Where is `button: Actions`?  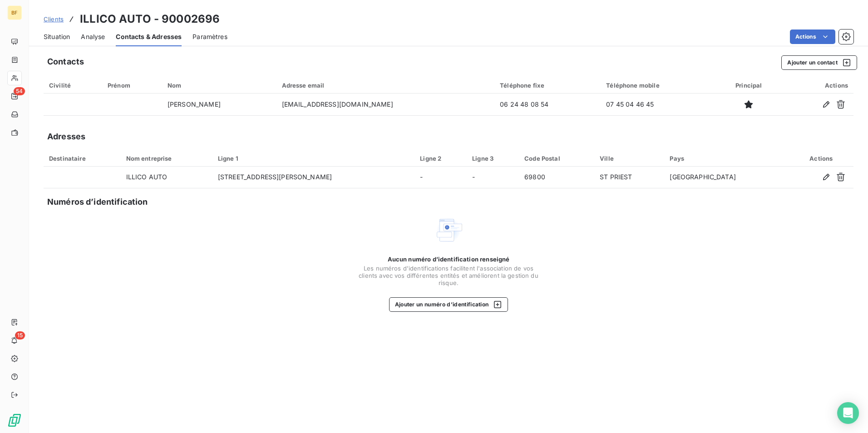
button: Actions is located at coordinates (813, 37).